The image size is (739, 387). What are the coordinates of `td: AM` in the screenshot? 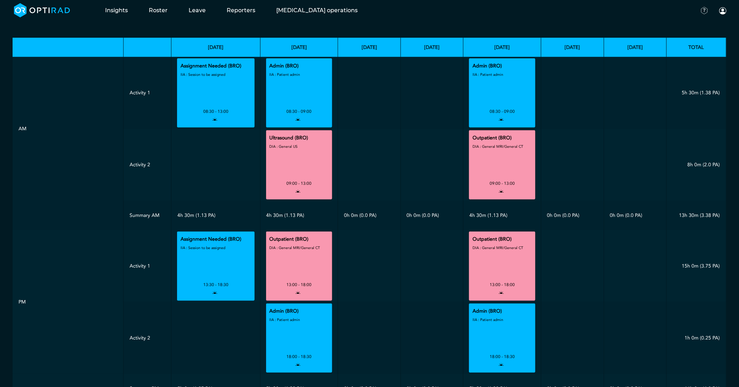 It's located at (68, 129).